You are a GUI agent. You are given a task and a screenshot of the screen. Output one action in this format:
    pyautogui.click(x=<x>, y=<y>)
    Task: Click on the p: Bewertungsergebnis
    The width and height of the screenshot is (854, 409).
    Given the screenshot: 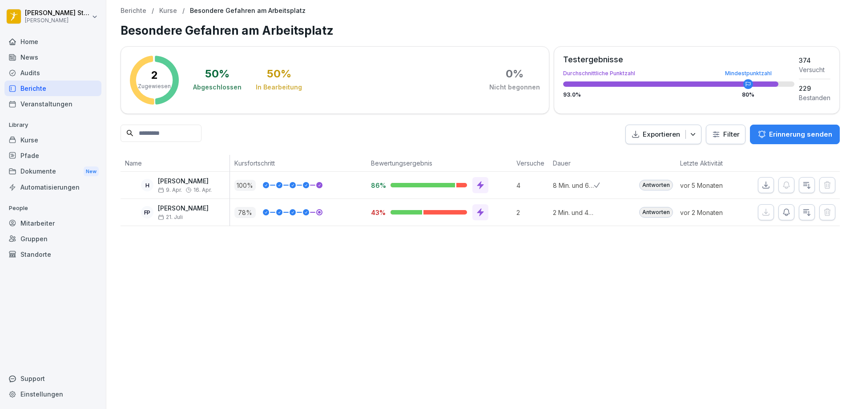 What is the action you would take?
    pyautogui.click(x=439, y=163)
    